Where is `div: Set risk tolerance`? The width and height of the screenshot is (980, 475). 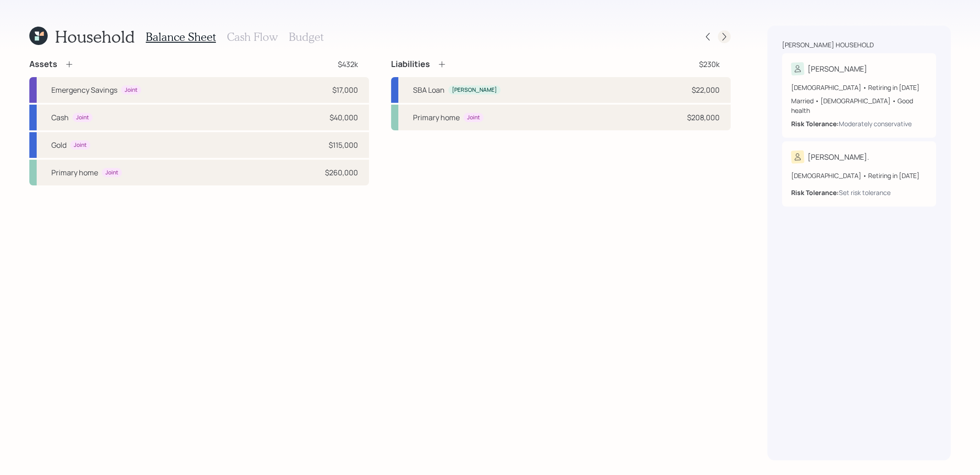 div: Set risk tolerance is located at coordinates (865, 192).